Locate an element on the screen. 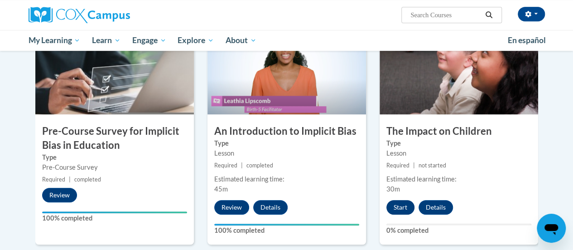  div: Pre-Course Survey is located at coordinates (115, 167).